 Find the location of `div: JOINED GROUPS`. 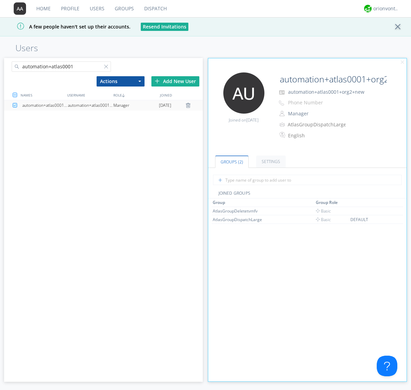

div: JOINED GROUPS is located at coordinates (308, 194).